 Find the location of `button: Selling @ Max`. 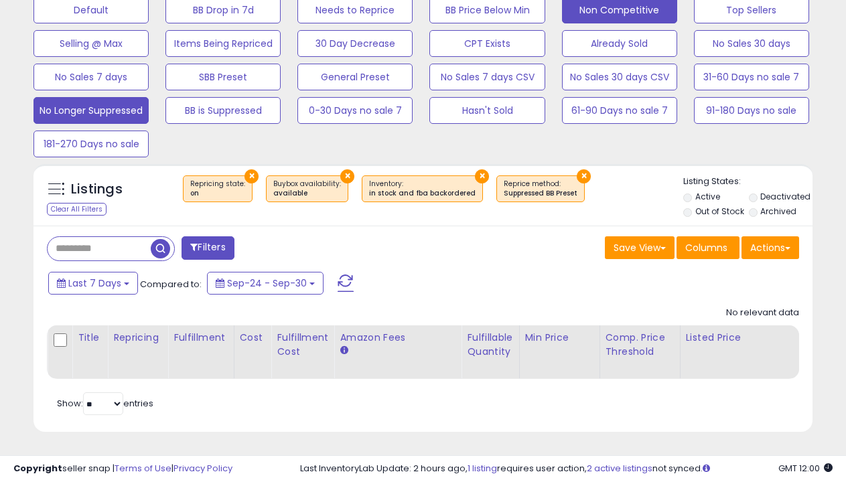

button: Selling @ Max is located at coordinates (91, 44).